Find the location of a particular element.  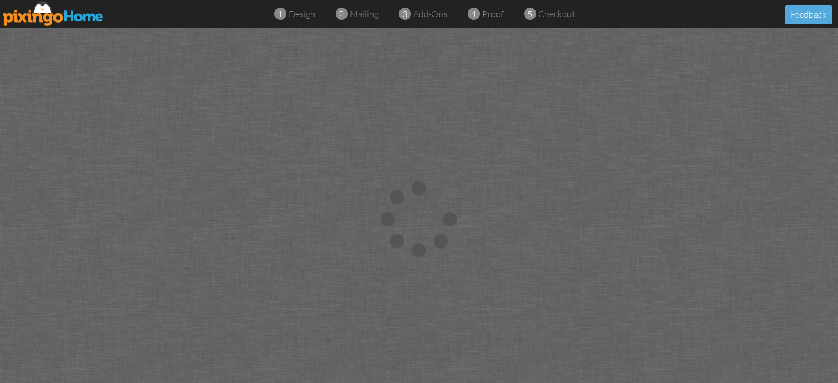

span: 2 is located at coordinates (341, 14).